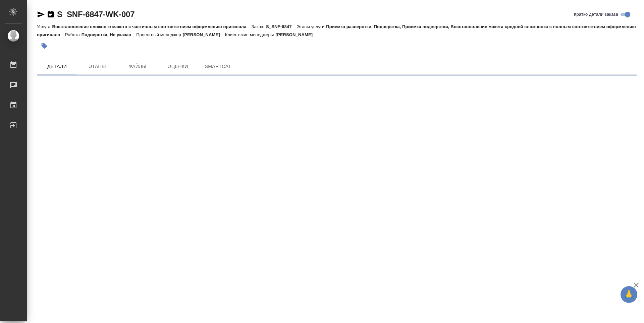 The image size is (644, 323). I want to click on p: Клиентские менеджеры, so click(250, 35).